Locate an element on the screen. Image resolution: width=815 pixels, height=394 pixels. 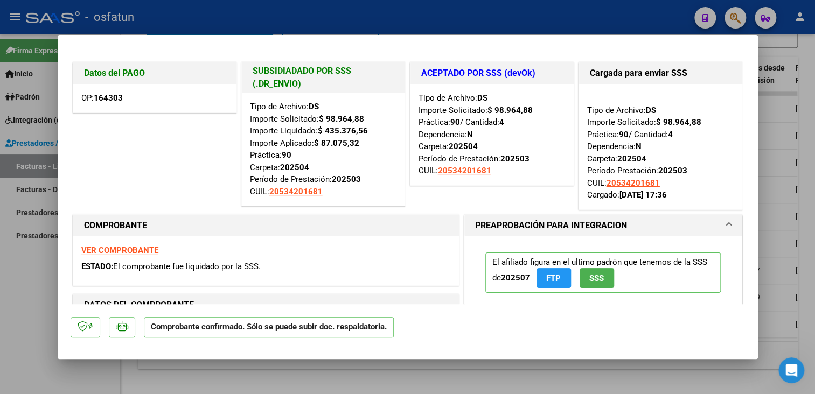
div: Tipo de Archivo: Importe Solicitado: Práctica: / Cantidad: Dependencia: Carpeta: Período Prestaci... is located at coordinates (661, 147).